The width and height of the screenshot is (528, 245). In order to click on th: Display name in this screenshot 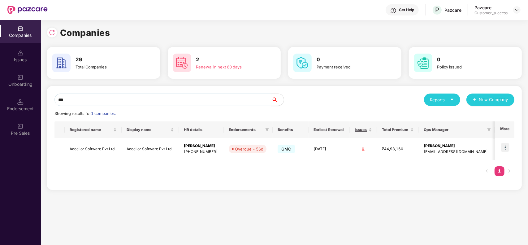, I will do `click(150, 130)`.